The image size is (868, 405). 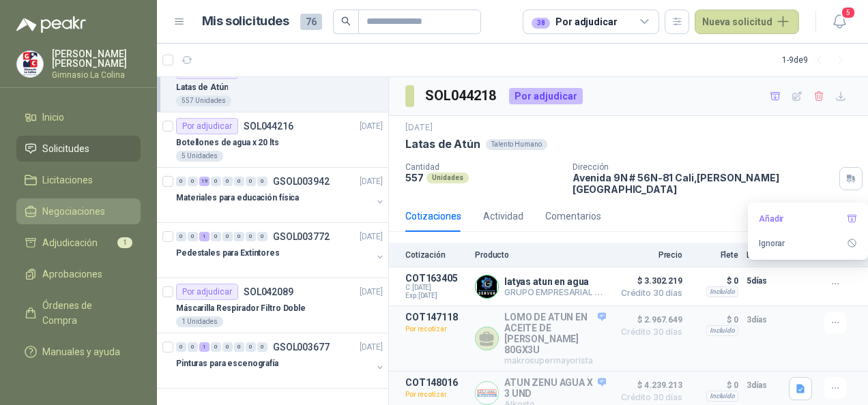 I want to click on h1: Mis solicitudes, so click(x=246, y=21).